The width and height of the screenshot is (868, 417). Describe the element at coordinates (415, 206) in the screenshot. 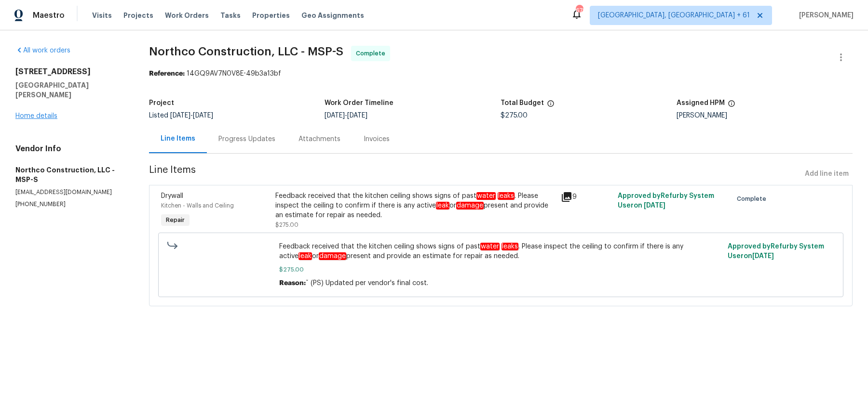

I see `div: Feedback received that the kitchen ceiling shows signs of past . Please inspect the ceiling to co...` at that location.